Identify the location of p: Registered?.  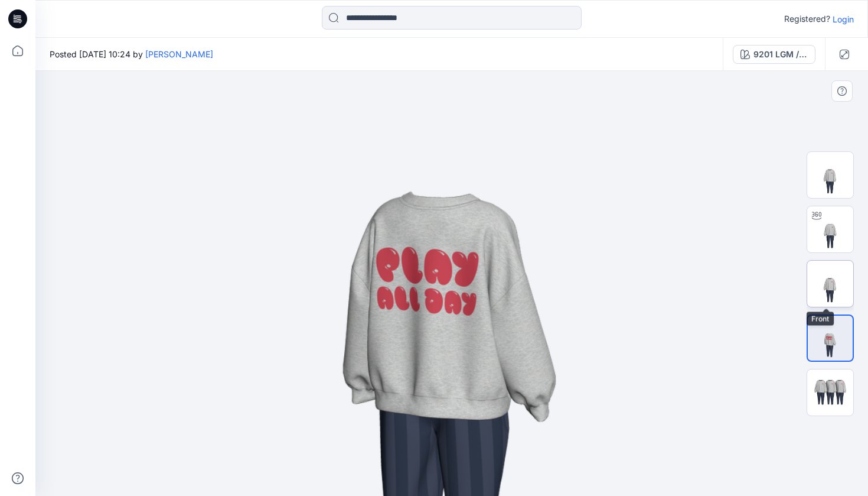
(807, 19).